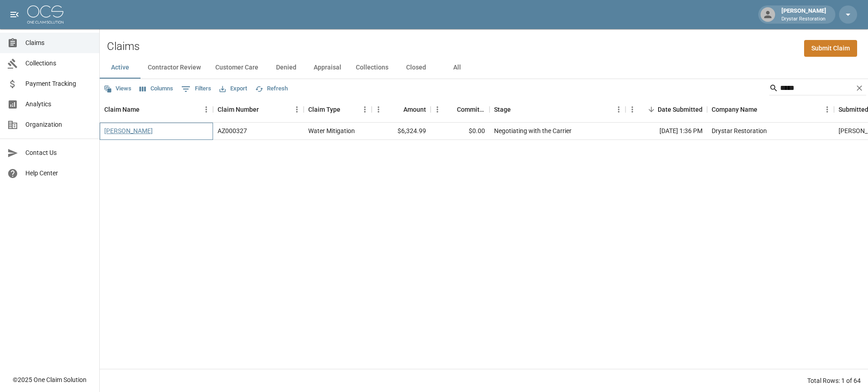 The image size is (868, 392). Describe the element at coordinates (460, 131) in the screenshot. I see `div: $0.00` at that location.